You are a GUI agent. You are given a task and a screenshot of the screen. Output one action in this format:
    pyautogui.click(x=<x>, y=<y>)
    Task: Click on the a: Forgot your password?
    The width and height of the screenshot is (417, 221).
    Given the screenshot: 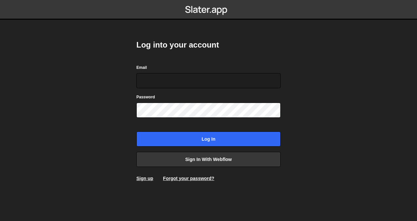 What is the action you would take?
    pyautogui.click(x=189, y=178)
    